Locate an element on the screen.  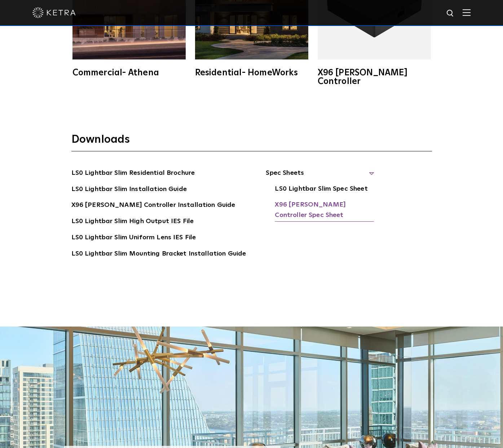
h3: Downloads is located at coordinates (252, 142).